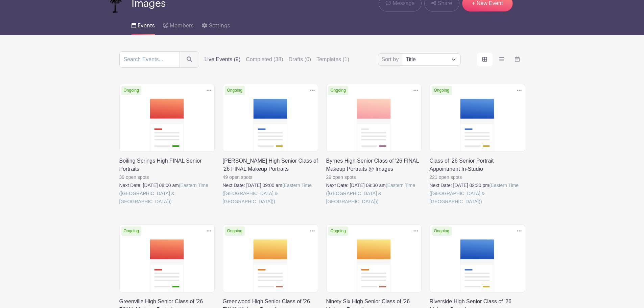 The image size is (644, 308). What do you see at coordinates (143, 24) in the screenshot?
I see `a: Events` at bounding box center [143, 24].